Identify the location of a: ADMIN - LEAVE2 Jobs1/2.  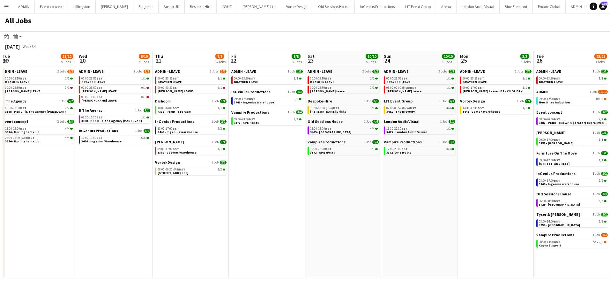
(38, 71).